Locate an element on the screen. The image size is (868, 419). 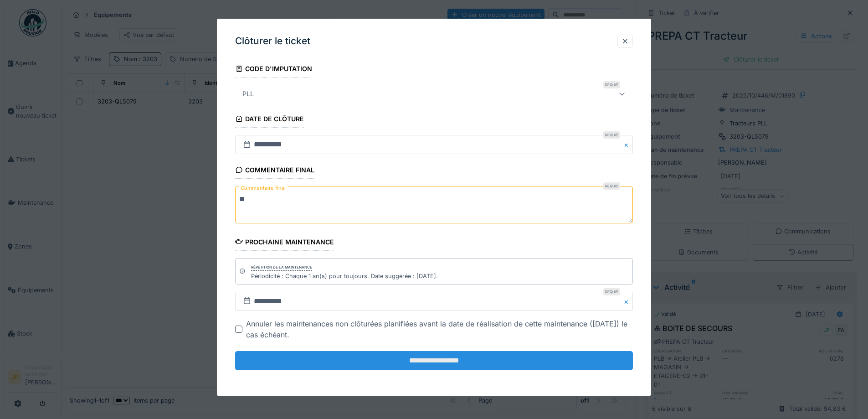
div: Répétition de la maintenance is located at coordinates (282, 268).